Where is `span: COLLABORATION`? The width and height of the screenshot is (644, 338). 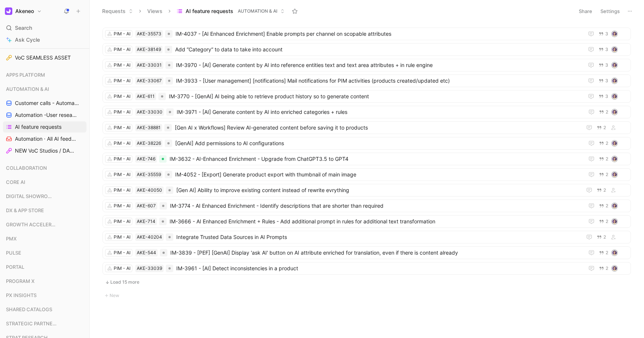
span: COLLABORATION is located at coordinates (27, 168).